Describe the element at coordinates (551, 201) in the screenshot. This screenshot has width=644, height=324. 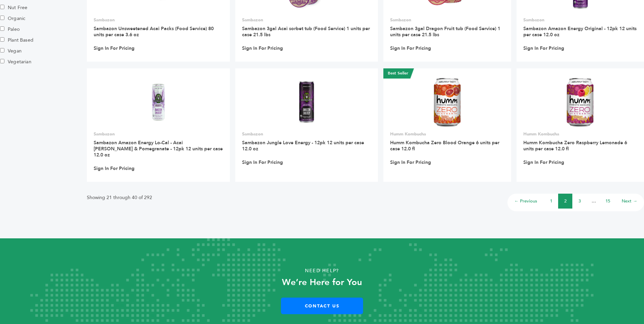
I see `a: 1` at that location.